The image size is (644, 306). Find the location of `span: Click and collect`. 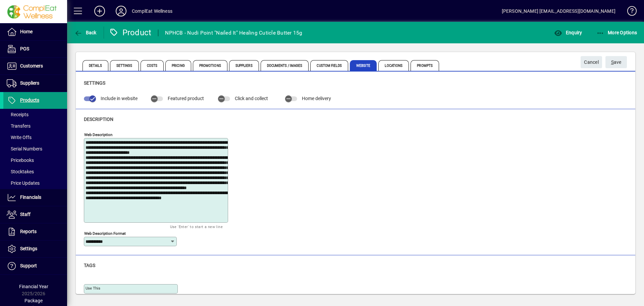

span: Click and collect is located at coordinates (251, 98).